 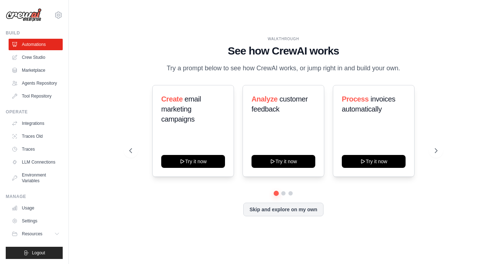 I want to click on a: LLM Connections, so click(x=36, y=162).